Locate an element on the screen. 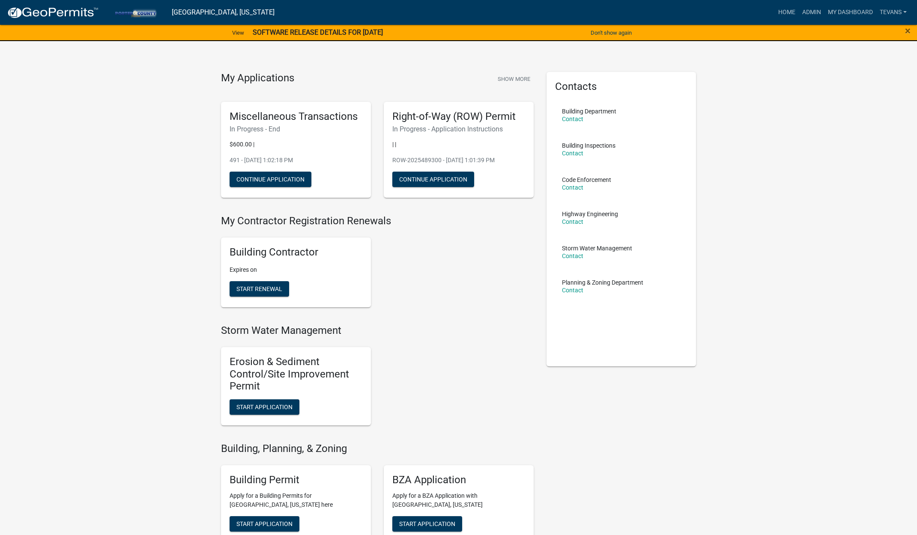 The height and width of the screenshot is (535, 917). a: My Dashboard is located at coordinates (850, 12).